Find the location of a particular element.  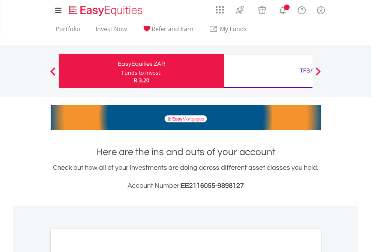

button: Previous is located at coordinates (53, 75).